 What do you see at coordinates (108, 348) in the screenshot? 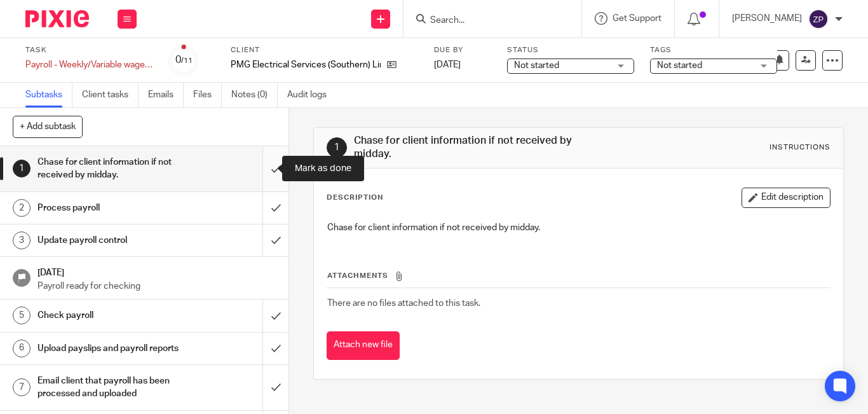
I see `h1: Upload payslips and payroll reports` at bounding box center [108, 348].